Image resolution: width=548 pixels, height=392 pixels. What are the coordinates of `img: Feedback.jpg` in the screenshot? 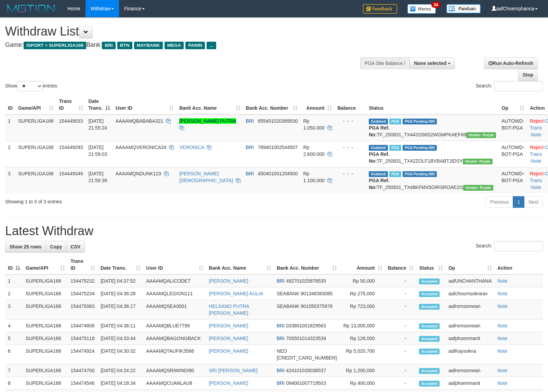 It's located at (380, 9).